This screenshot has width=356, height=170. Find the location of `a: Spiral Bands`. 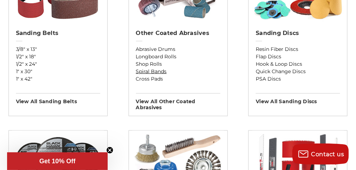

a: Spiral Bands is located at coordinates (178, 72).